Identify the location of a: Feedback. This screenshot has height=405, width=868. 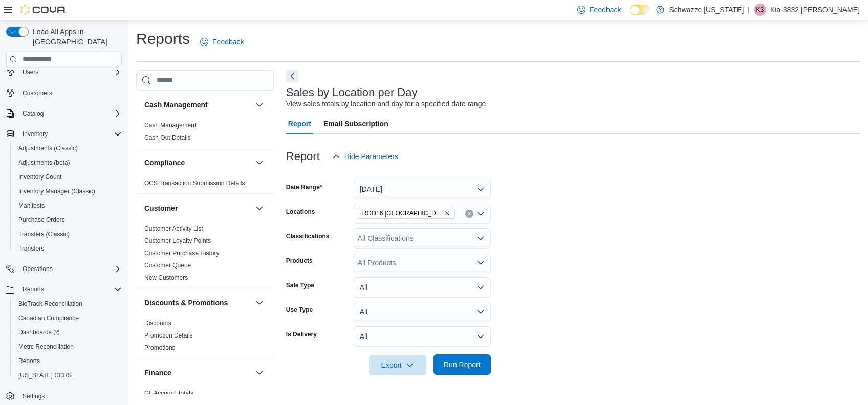
(222, 42).